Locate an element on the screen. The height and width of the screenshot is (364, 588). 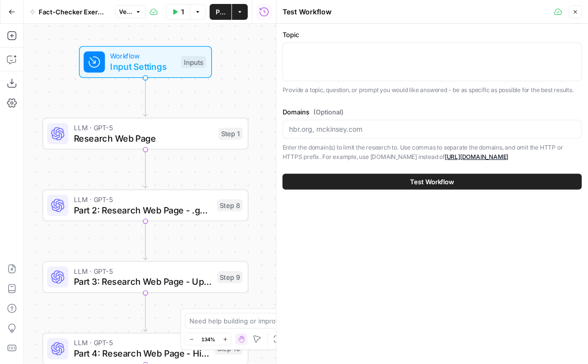
g: Edge from step_8 to step_9 is located at coordinates (146, 240).